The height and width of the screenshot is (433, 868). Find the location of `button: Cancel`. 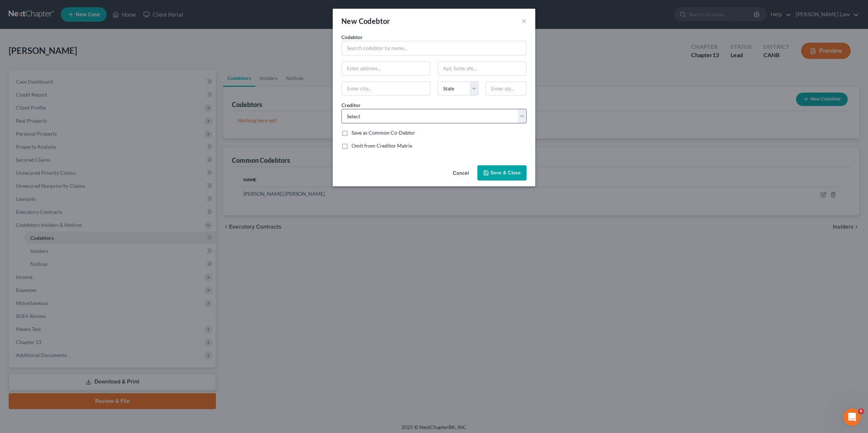

button: Cancel is located at coordinates (461, 173).